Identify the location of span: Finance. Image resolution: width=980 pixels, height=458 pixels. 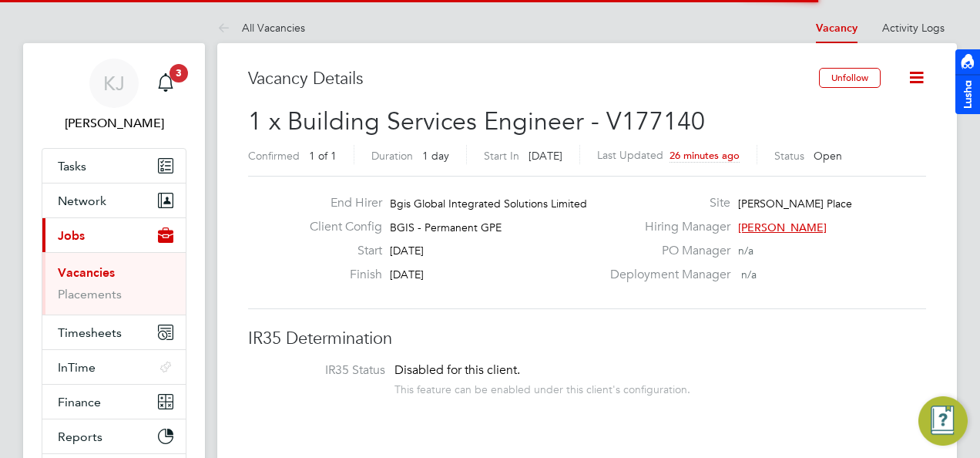
(79, 401).